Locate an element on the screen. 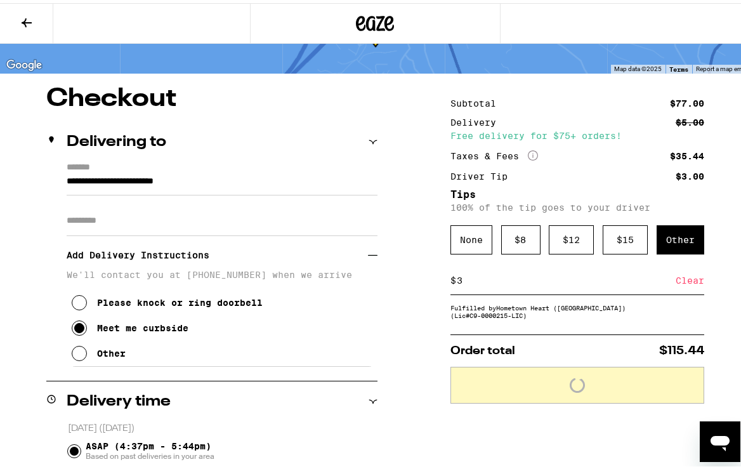 The height and width of the screenshot is (469, 741). h2: Delivering to is located at coordinates (116, 139).